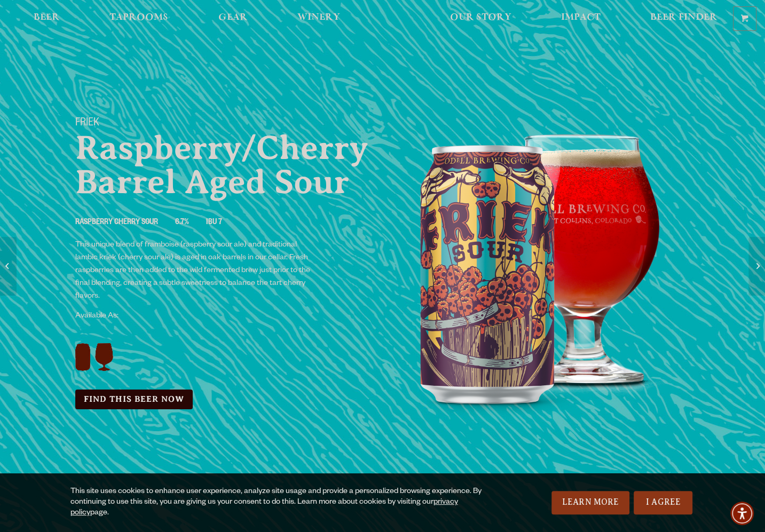 The height and width of the screenshot is (532, 765). I want to click on li: 6.7%, so click(191, 223).